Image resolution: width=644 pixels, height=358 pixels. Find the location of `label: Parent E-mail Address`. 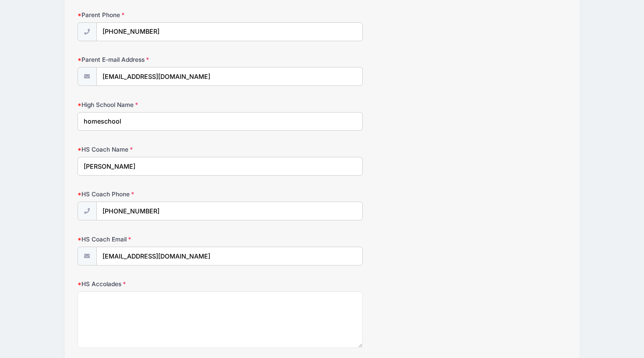

label: Parent E-mail Address is located at coordinates (159, 59).